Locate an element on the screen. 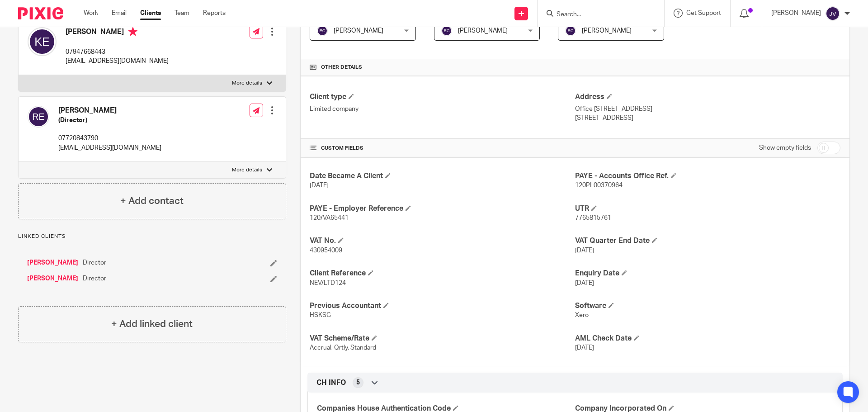  h4: Enquiry Date is located at coordinates (708, 273).